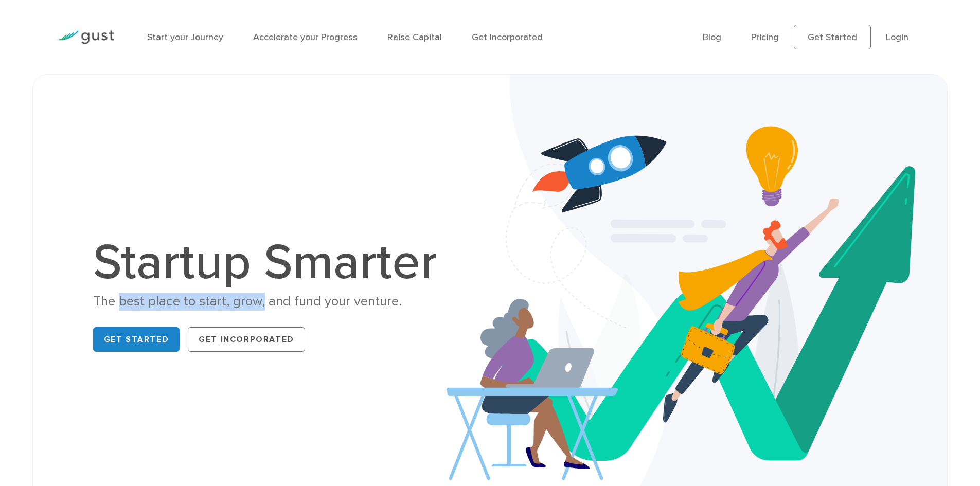 This screenshot has height=486, width=980. Describe the element at coordinates (305, 37) in the screenshot. I see `a: Accelerate your Progress` at that location.